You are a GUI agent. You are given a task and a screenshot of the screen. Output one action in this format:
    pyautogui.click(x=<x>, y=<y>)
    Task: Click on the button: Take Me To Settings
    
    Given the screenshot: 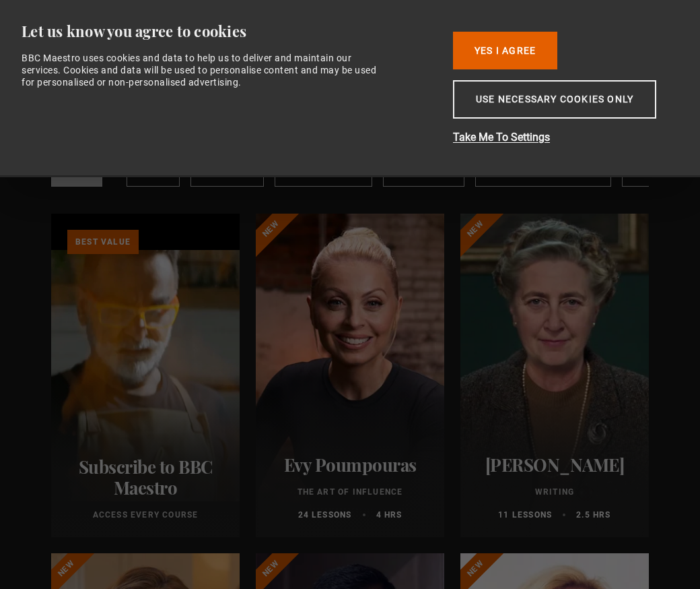 What is the action you would take?
    pyautogui.click(x=561, y=137)
    